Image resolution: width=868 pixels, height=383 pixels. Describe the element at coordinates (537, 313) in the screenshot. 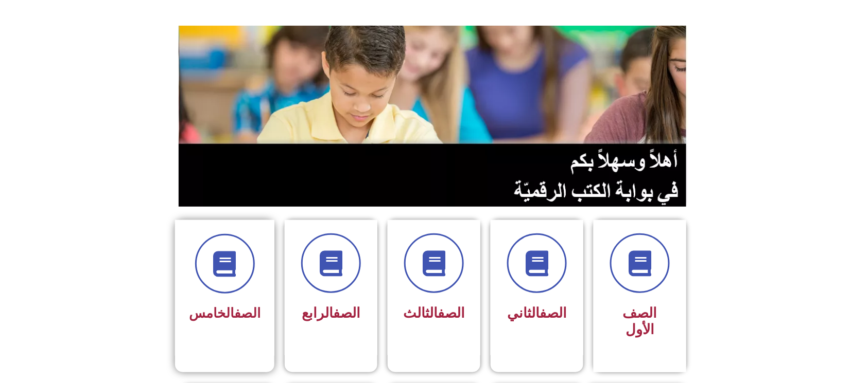

I see `span: الثاني` at that location.